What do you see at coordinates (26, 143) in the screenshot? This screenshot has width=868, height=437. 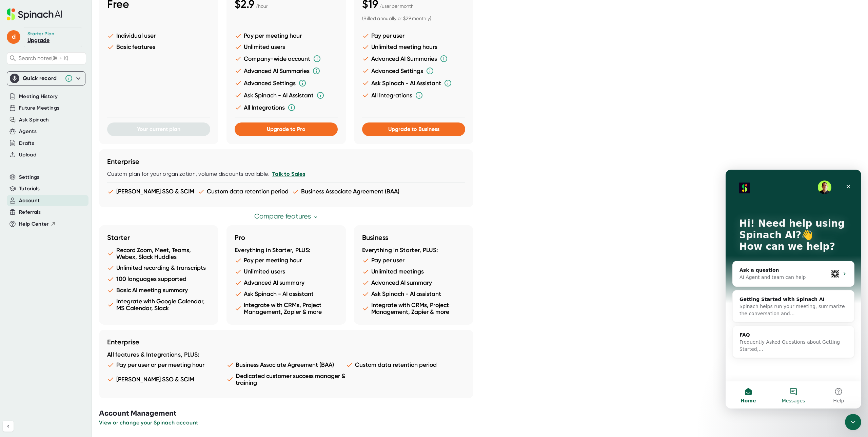 I see `button: Drafts` at bounding box center [26, 143].